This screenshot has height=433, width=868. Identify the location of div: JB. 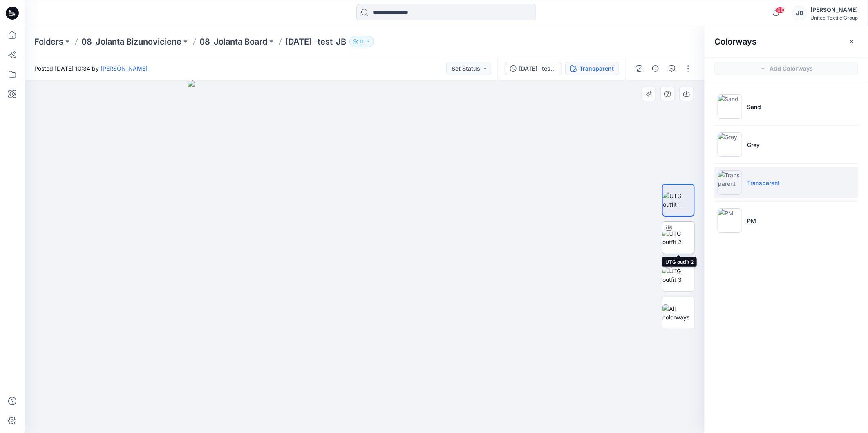
(800, 13).